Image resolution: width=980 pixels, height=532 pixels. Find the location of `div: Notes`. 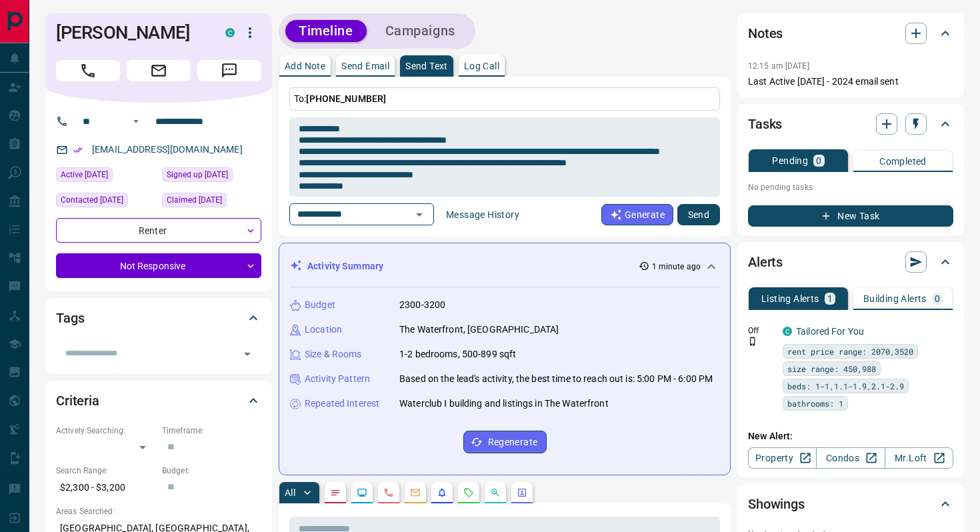

div: Notes is located at coordinates (851, 33).